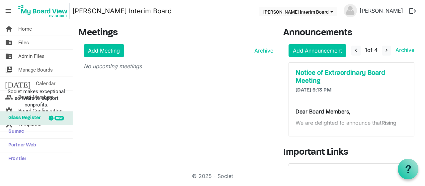  I want to click on h3: Meetings, so click(176, 33).